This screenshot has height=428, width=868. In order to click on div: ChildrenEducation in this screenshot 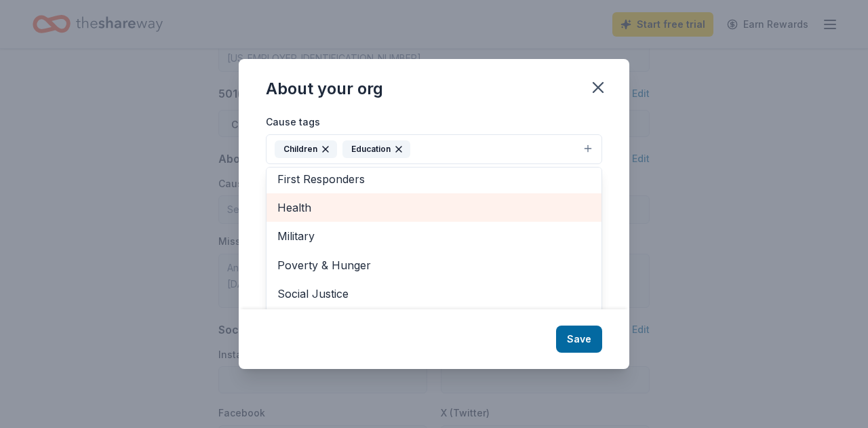, I will do `click(434, 249)`.